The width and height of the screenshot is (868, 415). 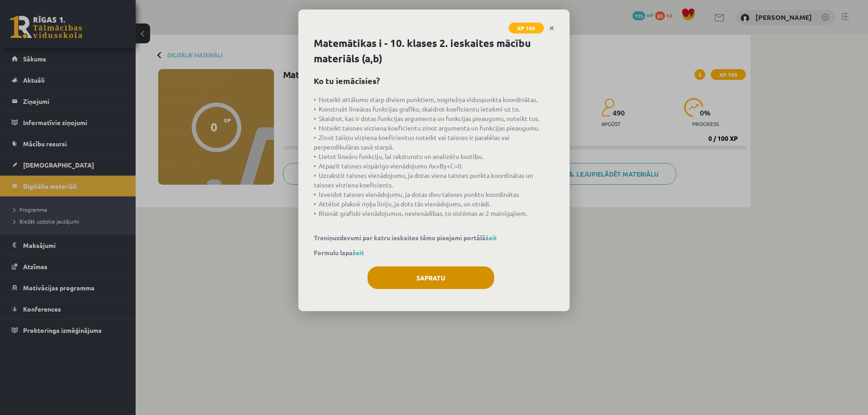 I want to click on strong: Formulu lapa, so click(x=339, y=253).